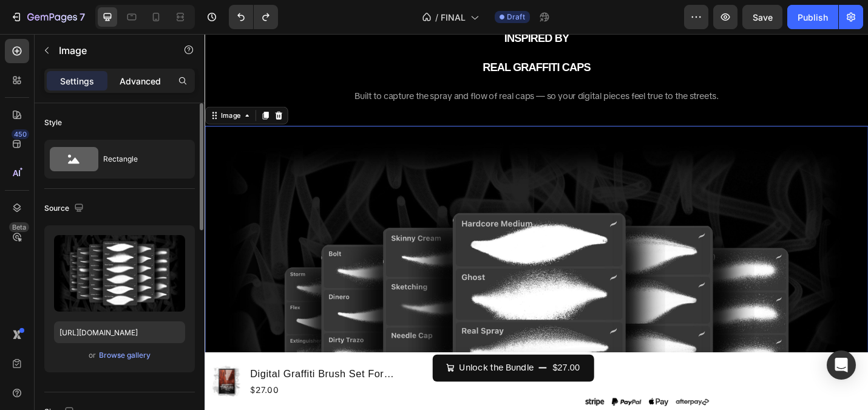  What do you see at coordinates (812, 17) in the screenshot?
I see `button: Publish` at bounding box center [812, 17].